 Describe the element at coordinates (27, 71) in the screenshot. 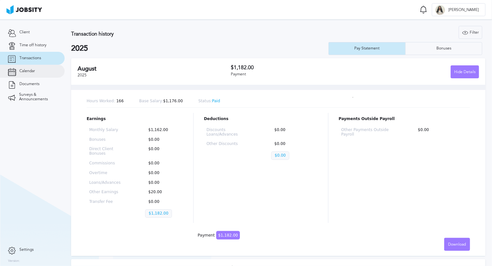

I see `span: Calendar` at that location.